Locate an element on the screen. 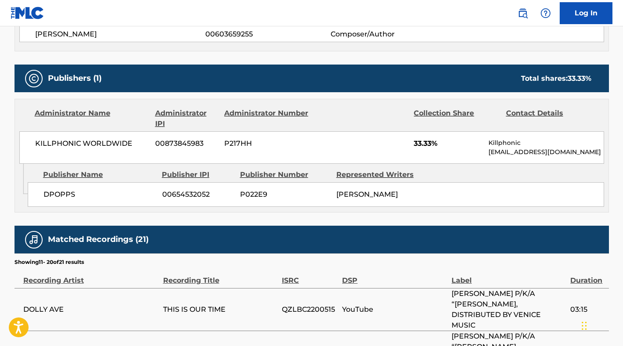 The image size is (623, 346). div: Label is located at coordinates (508, 276).